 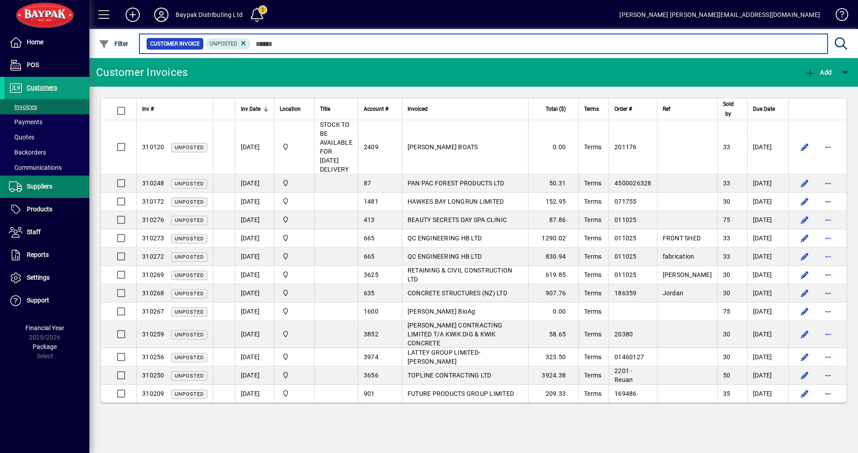 I want to click on span: 310268, so click(x=153, y=293).